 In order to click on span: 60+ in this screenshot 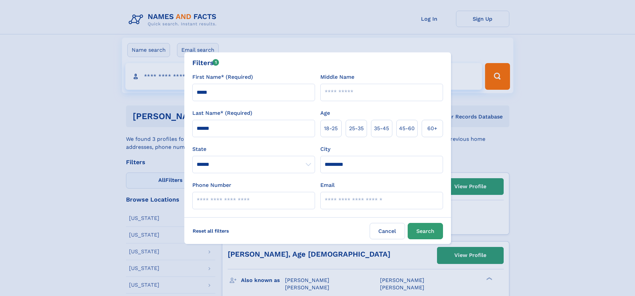, I will do `click(432, 128)`.